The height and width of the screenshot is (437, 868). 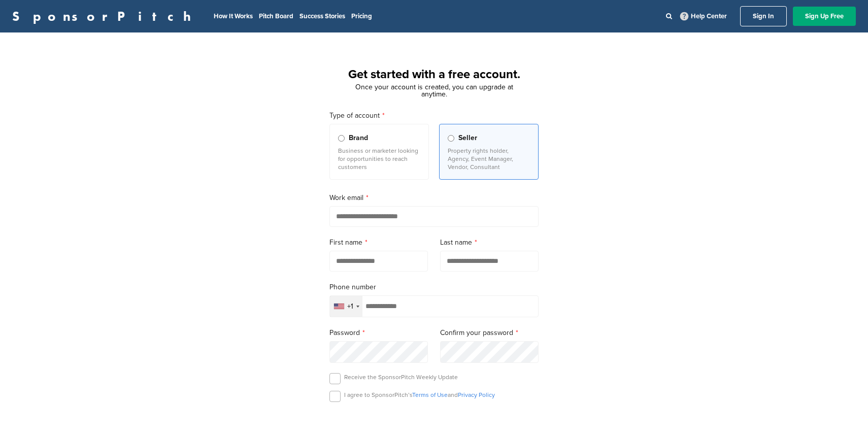 What do you see at coordinates (379, 333) in the screenshot?
I see `label: Password` at bounding box center [379, 333].